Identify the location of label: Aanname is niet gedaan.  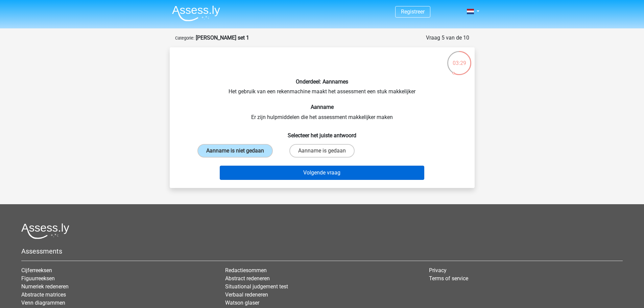
(235, 151).